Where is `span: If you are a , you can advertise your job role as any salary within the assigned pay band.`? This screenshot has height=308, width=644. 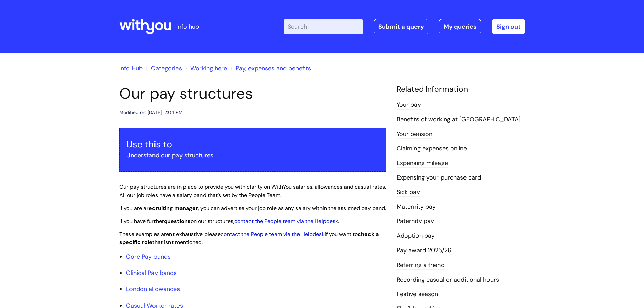
span: If you are a , you can advertise your job role as any salary within the assigned pay band. is located at coordinates (252, 208).